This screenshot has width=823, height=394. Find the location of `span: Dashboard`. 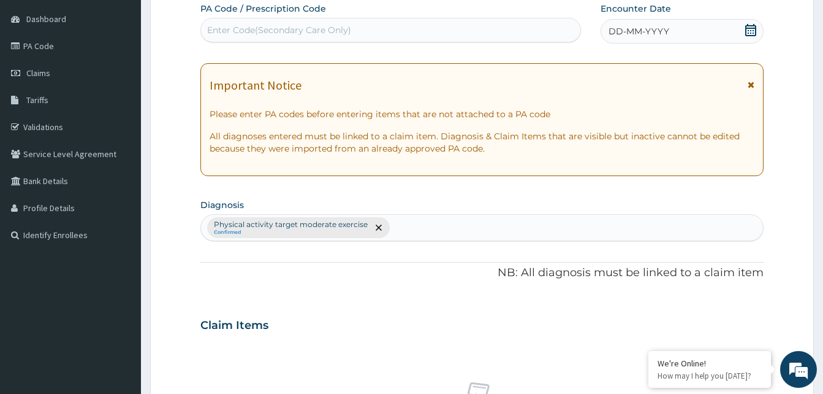

span: Dashboard is located at coordinates (46, 19).